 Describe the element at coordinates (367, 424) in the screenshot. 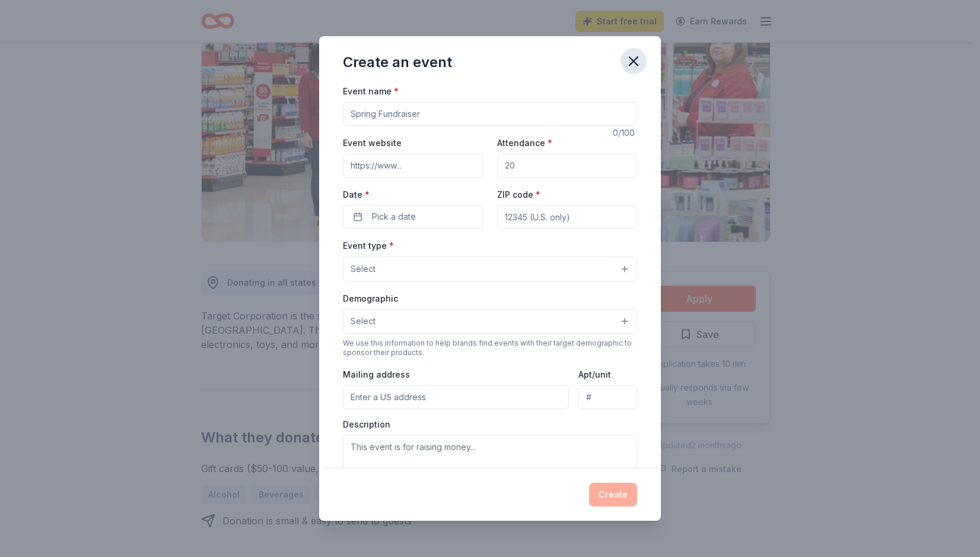

I see `label: Description` at that location.